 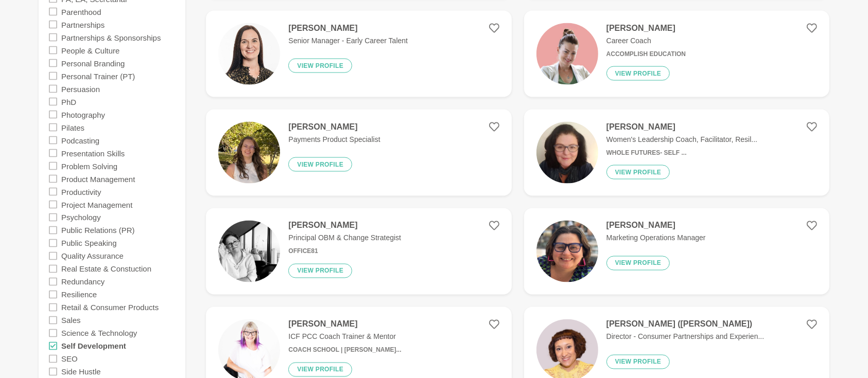 I want to click on label: Personal Branding, so click(x=93, y=63).